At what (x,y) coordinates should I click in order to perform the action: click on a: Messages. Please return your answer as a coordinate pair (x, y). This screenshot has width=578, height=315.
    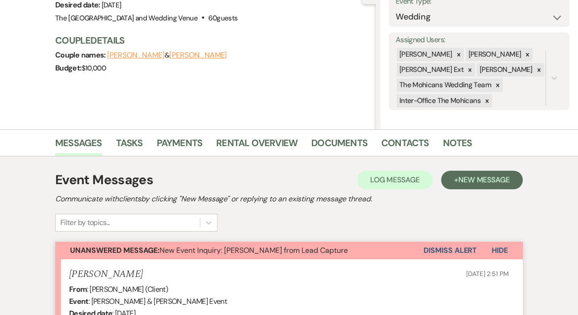
    Looking at the image, I should click on (78, 146).